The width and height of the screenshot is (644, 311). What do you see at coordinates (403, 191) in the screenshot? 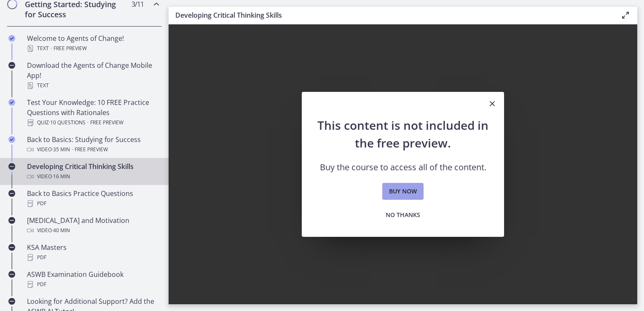
I see `a: Buy now` at bounding box center [403, 191].